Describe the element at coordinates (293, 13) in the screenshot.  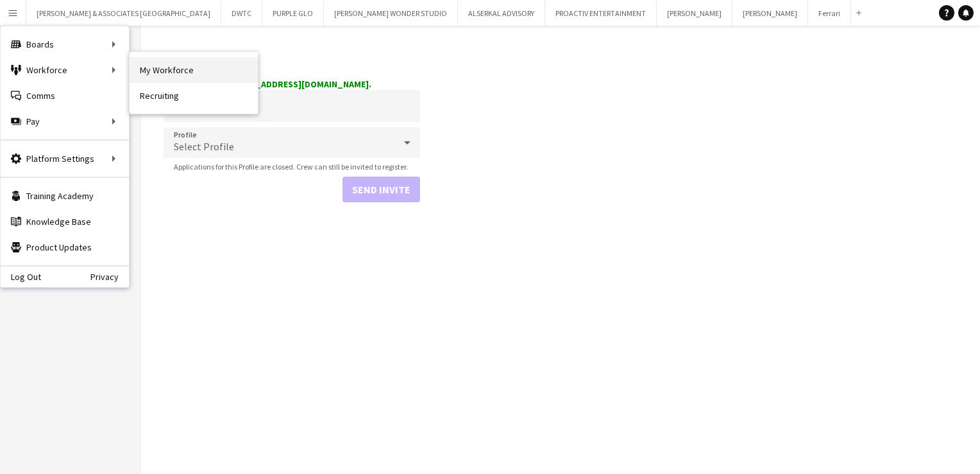
I see `button: PURPLE GLO` at that location.